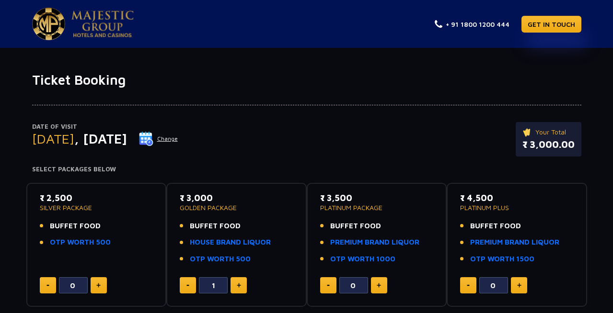 This screenshot has height=313, width=613. What do you see at coordinates (363, 259) in the screenshot?
I see `a: OTP WORTH 1000` at bounding box center [363, 259].